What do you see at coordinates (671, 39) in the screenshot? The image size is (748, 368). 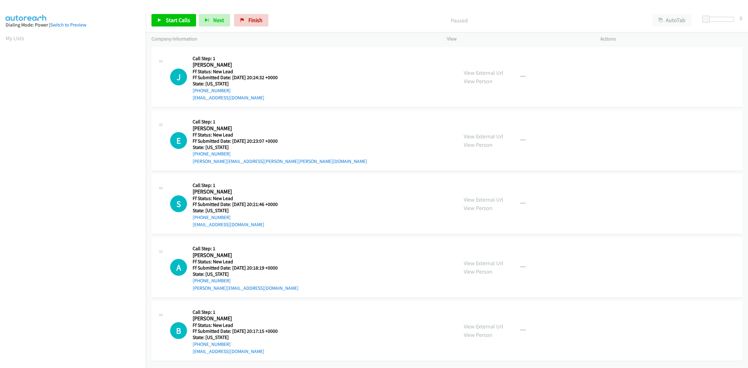 I see `p: Actions` at bounding box center [671, 39].